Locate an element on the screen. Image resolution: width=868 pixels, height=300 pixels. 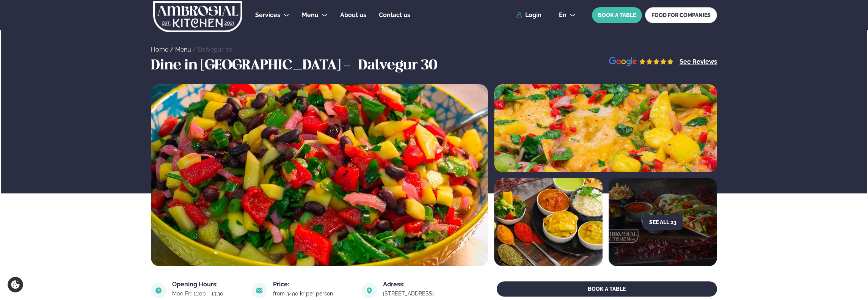
div: from 3490 kr per person is located at coordinates (312, 293).